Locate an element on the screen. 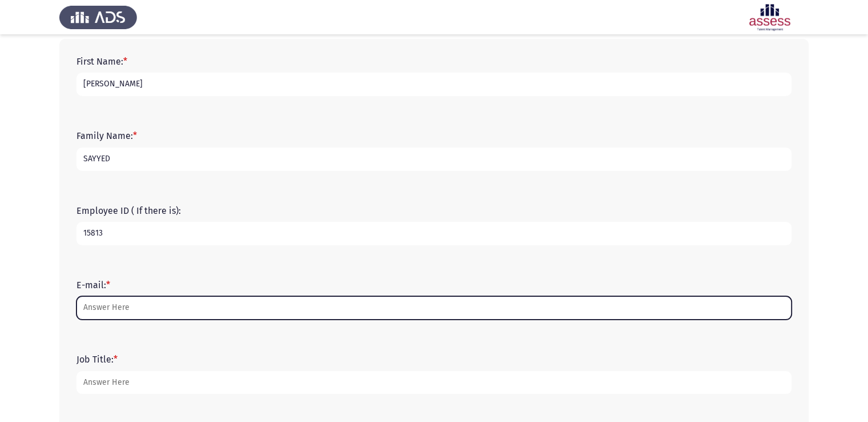 The width and height of the screenshot is (868, 422). label: Job Title: is located at coordinates (97, 359).